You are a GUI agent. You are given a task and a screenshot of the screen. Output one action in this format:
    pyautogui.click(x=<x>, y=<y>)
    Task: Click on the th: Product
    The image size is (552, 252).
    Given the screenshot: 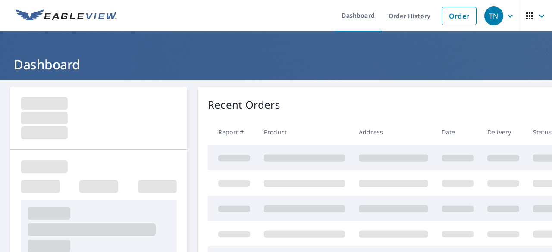 What is the action you would take?
    pyautogui.click(x=305, y=132)
    